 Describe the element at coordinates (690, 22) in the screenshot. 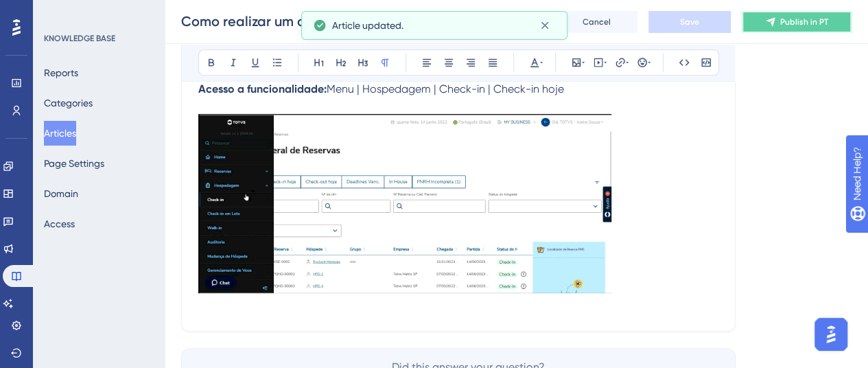

I see `span: Save` at that location.